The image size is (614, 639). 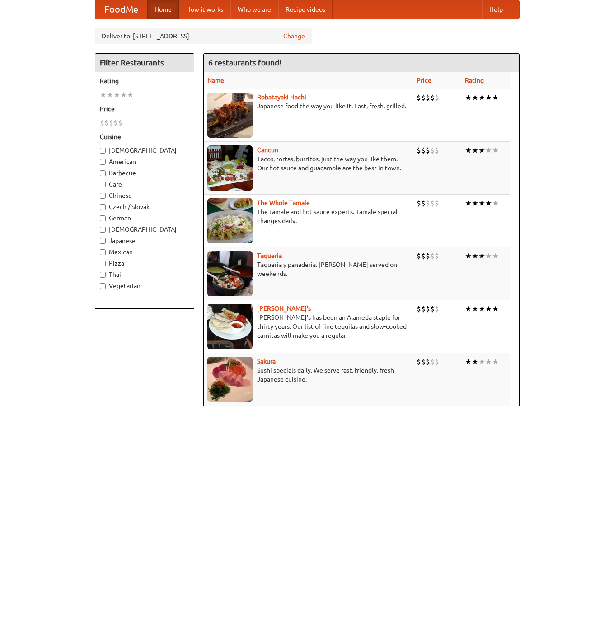 I want to click on a: Help, so click(x=496, y=9).